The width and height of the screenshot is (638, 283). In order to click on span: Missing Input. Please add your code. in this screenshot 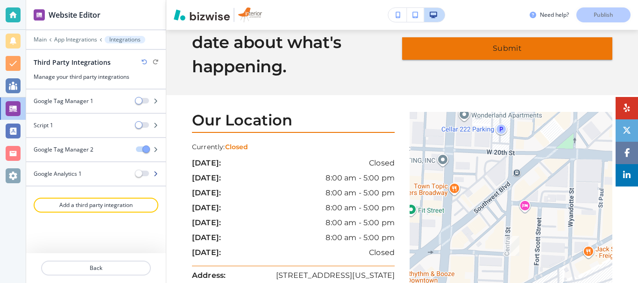, I will do `click(142, 174)`.